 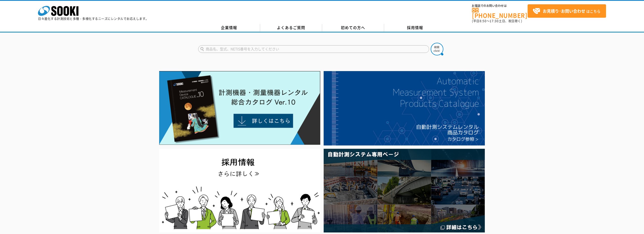 What do you see at coordinates (240, 190) in the screenshot?
I see `img: SOOKI recruit` at bounding box center [240, 190].